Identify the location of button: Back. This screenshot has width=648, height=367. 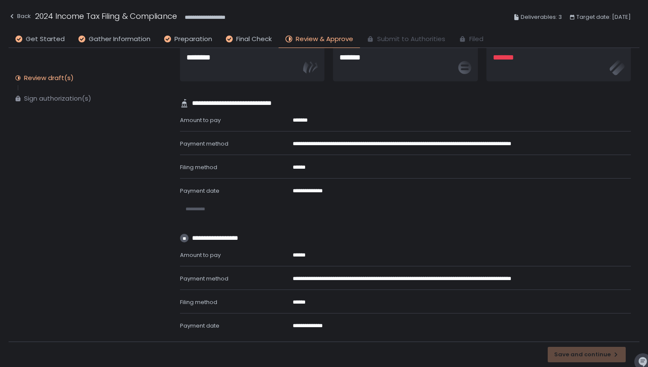
(20, 17).